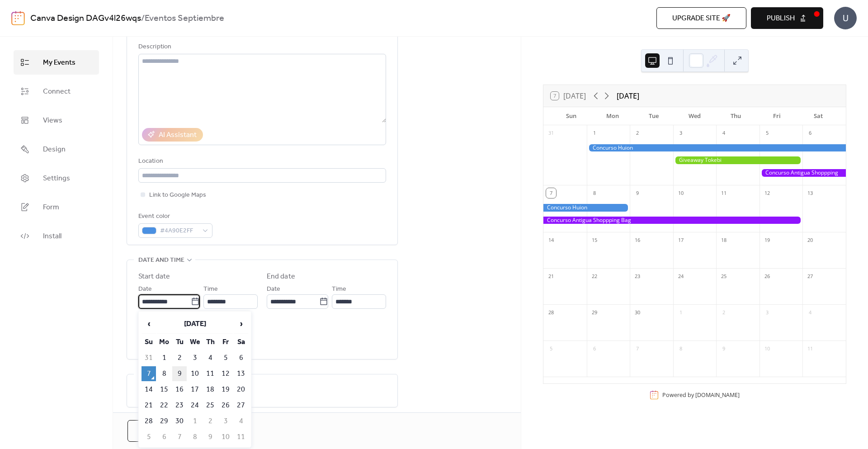 The height and width of the screenshot is (449, 868). Describe the element at coordinates (56, 178) in the screenshot. I see `a: Settings` at that location.